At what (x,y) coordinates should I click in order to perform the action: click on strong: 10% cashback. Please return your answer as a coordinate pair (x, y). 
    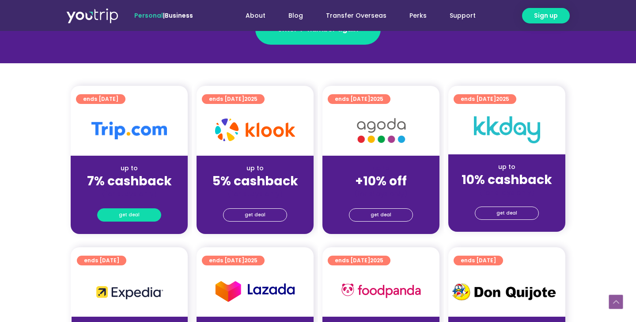
    Looking at the image, I should click on (507, 179).